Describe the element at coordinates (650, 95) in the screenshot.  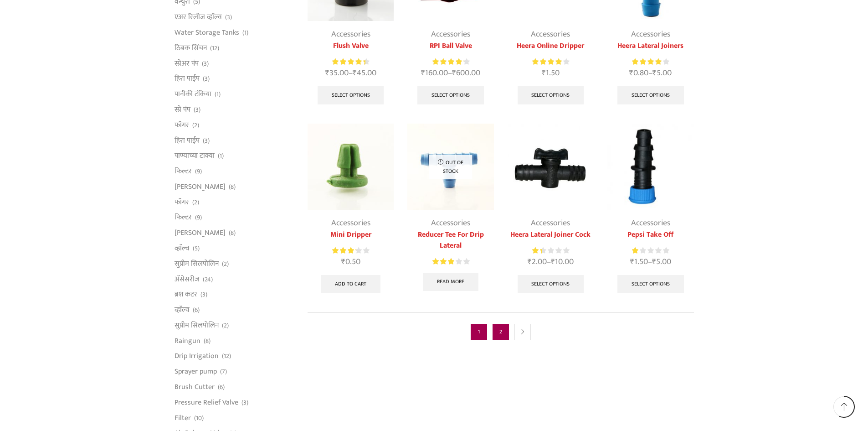
I see `a: Select options for “Heera Lateral Joiners”` at that location.